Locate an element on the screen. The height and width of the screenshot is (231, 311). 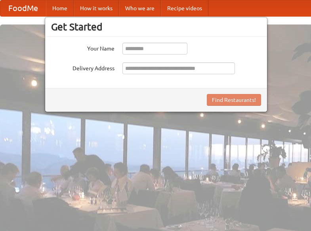
label: Delivery Address is located at coordinates (83, 67).